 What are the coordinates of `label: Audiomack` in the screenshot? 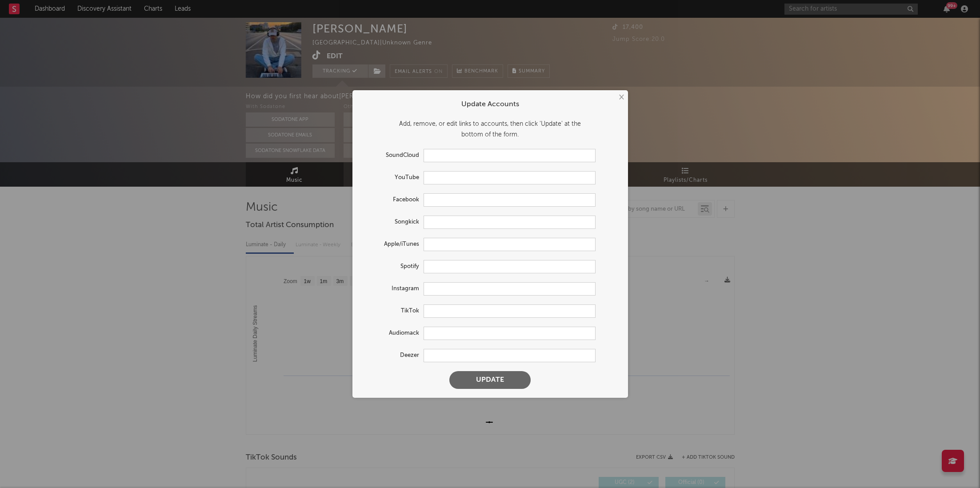 It's located at (393, 334).